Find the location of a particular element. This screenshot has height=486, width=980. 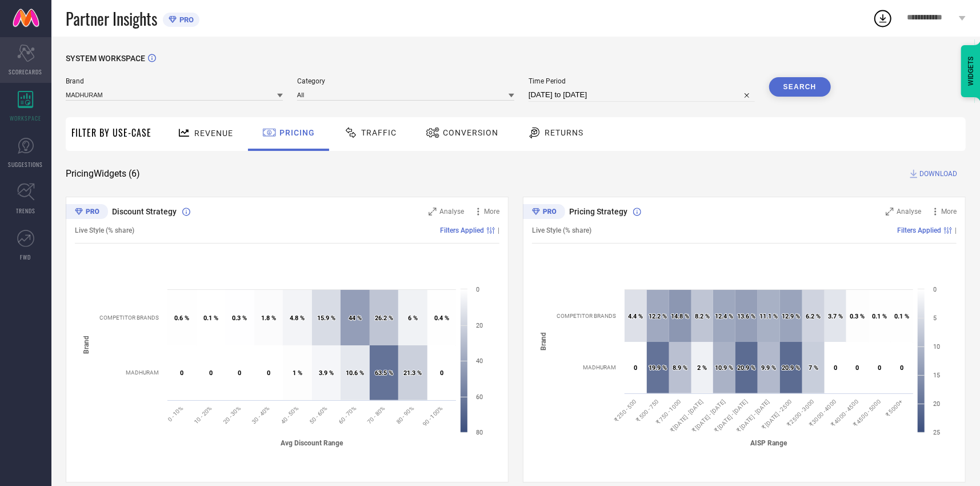

text: 40 is located at coordinates (479, 360).